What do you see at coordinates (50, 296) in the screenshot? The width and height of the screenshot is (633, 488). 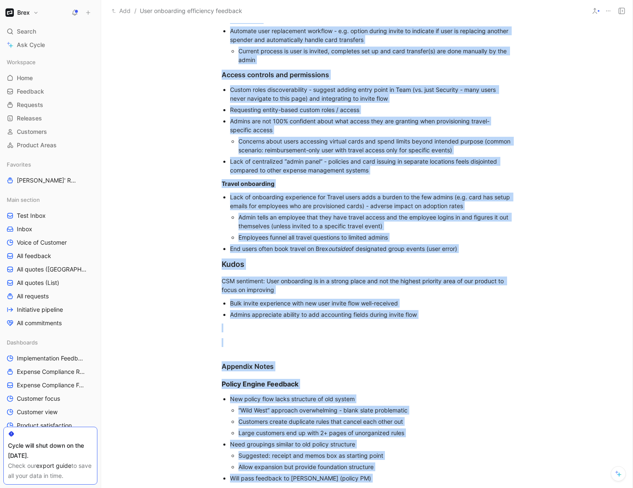 I see `a: All requests` at bounding box center [50, 296].